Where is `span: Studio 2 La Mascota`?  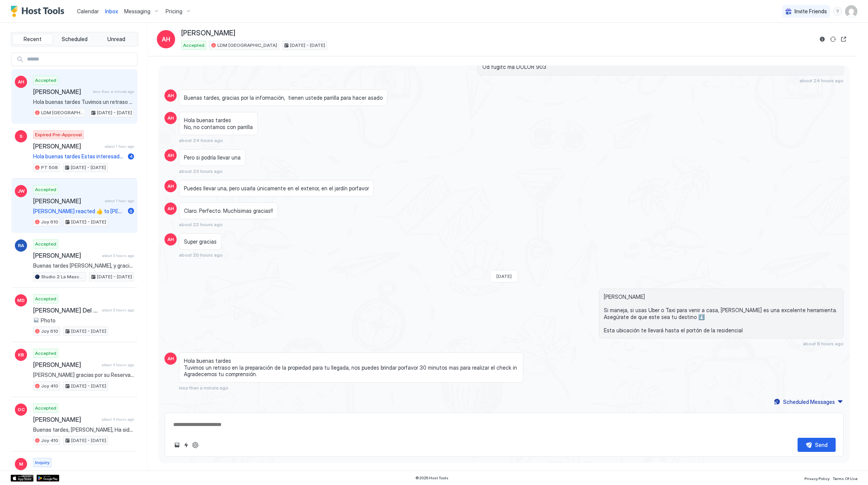 span: Studio 2 La Mascota is located at coordinates (62, 276).